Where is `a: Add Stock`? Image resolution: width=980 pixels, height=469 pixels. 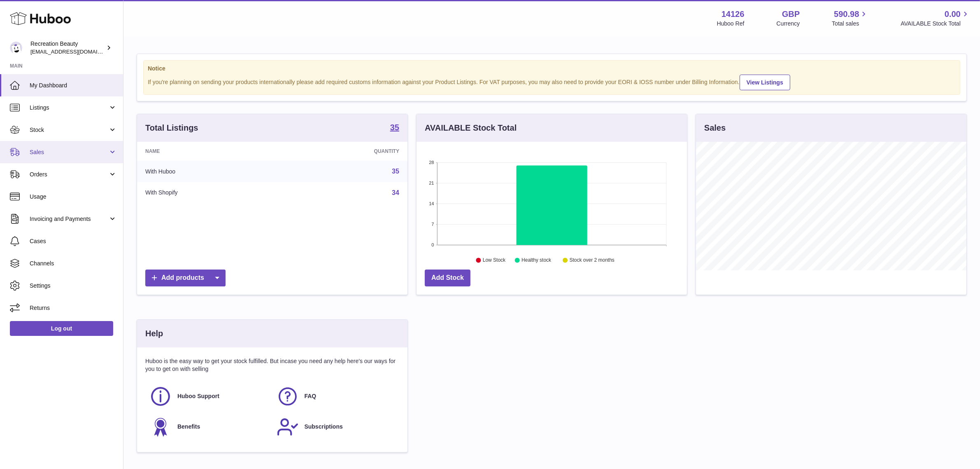
a: Add Stock is located at coordinates (447, 278).